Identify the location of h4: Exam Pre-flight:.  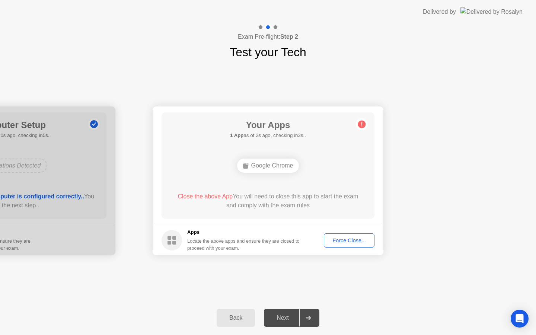
(268, 37).